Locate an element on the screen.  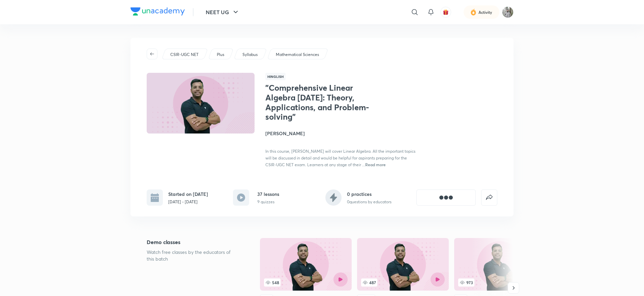
button: avatar is located at coordinates (446, 12).